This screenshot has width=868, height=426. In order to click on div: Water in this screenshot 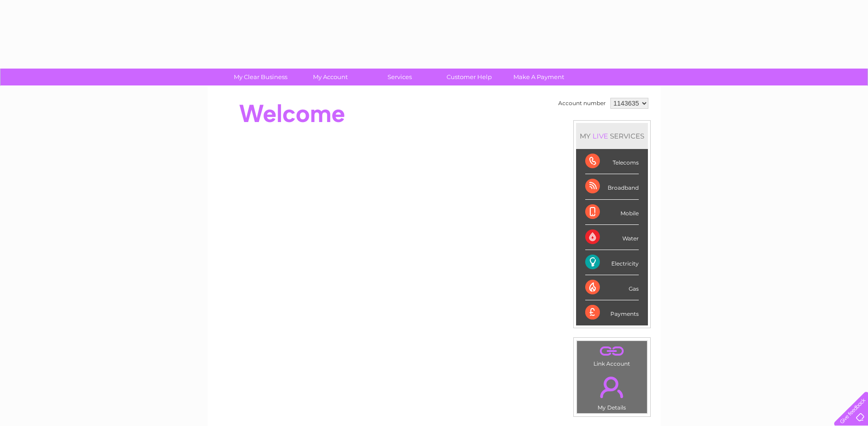, I will do `click(612, 237)`.